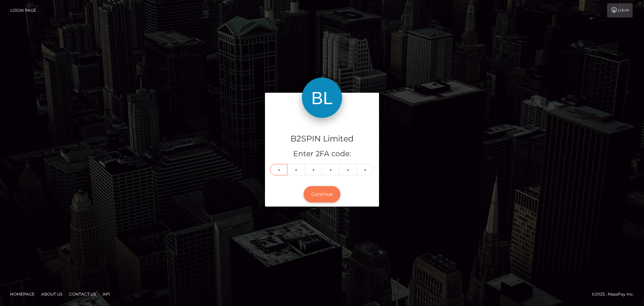 Image resolution: width=644 pixels, height=306 pixels. Describe the element at coordinates (23, 11) in the screenshot. I see `a: Login Page` at that location.